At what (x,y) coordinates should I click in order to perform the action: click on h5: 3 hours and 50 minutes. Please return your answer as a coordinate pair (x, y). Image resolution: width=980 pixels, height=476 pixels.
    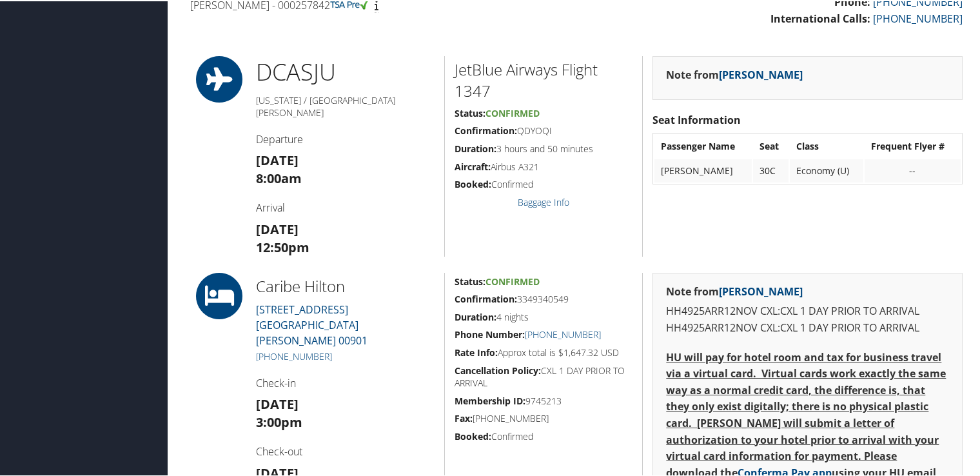
    Looking at the image, I should click on (544, 148).